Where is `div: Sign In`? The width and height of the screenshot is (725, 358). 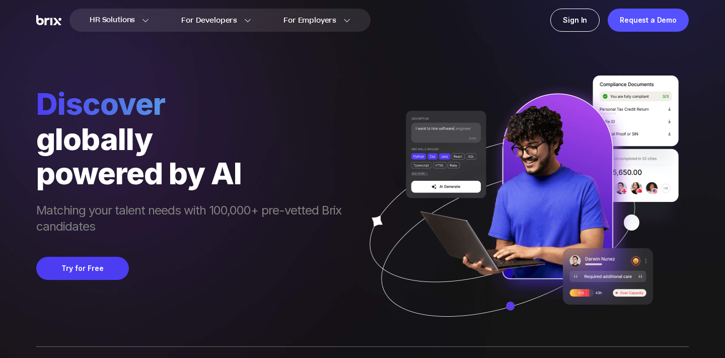
div: Sign In is located at coordinates (575, 20).